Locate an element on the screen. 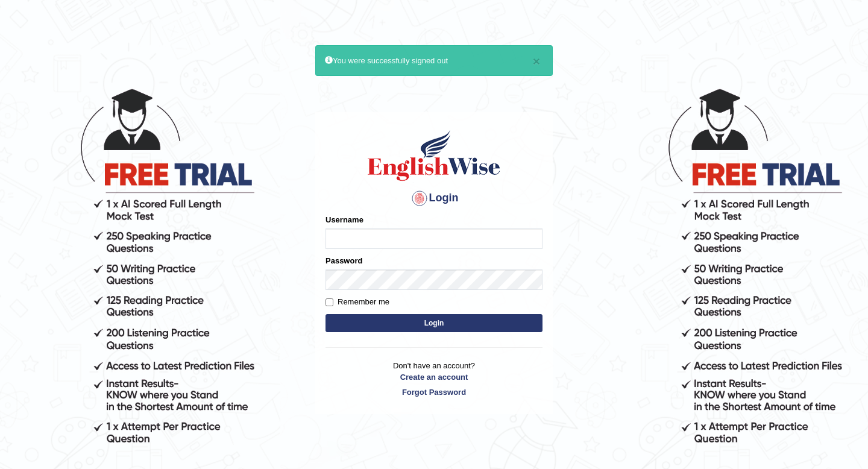 The height and width of the screenshot is (469, 868). img: Logo of English Wise sign in for intelligent practice with AI is located at coordinates (434, 155).